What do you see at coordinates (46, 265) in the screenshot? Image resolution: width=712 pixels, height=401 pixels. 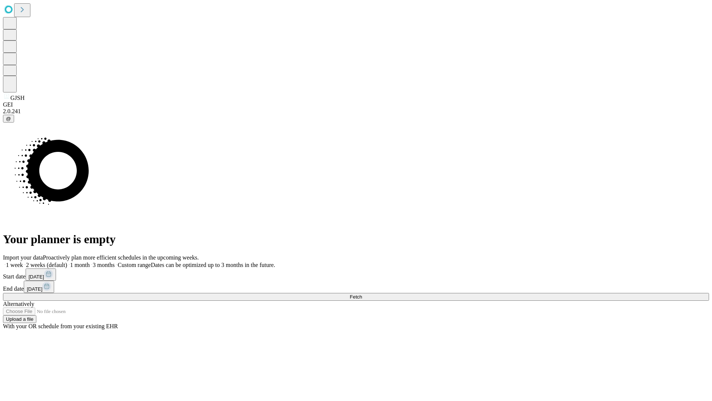 I see `span: 2 weeks (default)` at bounding box center [46, 265].